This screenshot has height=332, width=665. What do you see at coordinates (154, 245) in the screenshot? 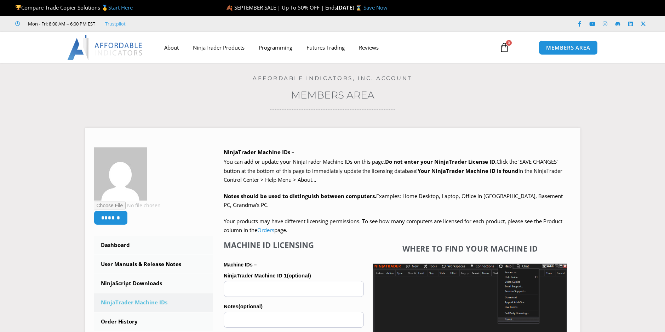
I see `a: Dashboard` at bounding box center [154, 245].